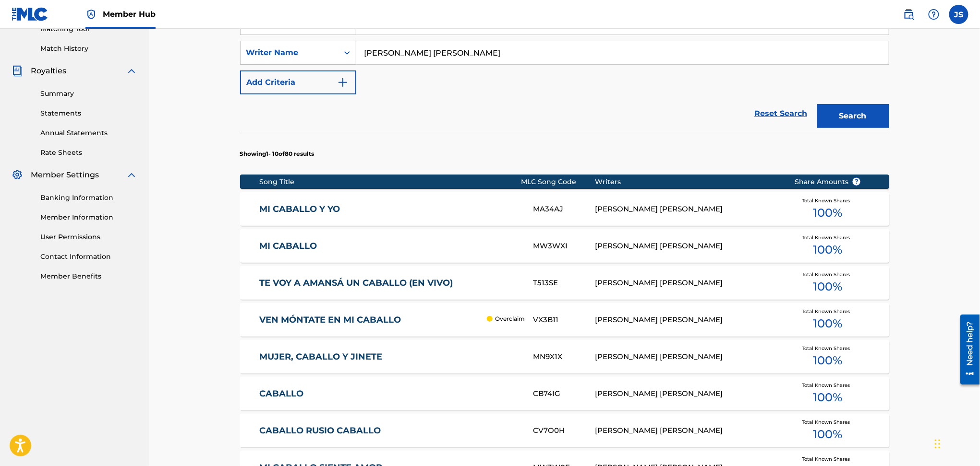  Describe the element at coordinates (390, 431) in the screenshot. I see `a: CABALLO RUSIO CABALLO` at that location.